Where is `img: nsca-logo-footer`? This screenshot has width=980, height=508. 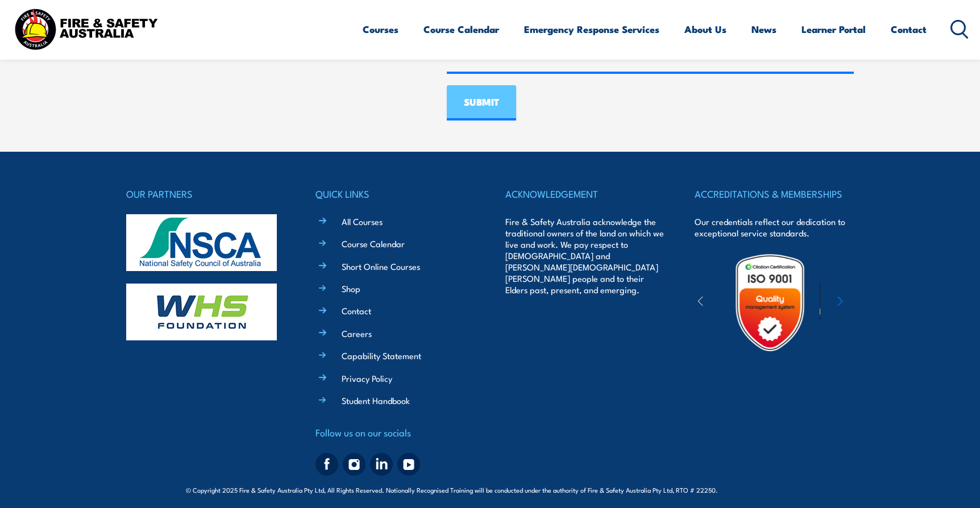 img: nsca-logo-footer is located at coordinates (201, 242).